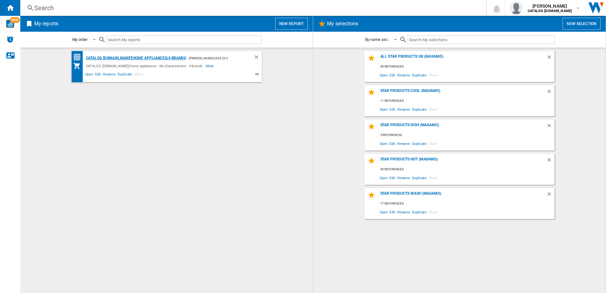 The height and width of the screenshot is (293, 606). Describe the element at coordinates (463, 127) in the screenshot. I see `div: Star Products Dish (masamo)` at that location.